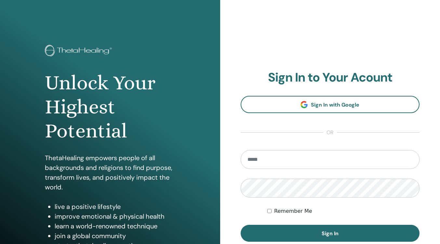 This screenshot has height=244, width=440. What do you see at coordinates (293, 211) in the screenshot?
I see `label: Remember Me` at bounding box center [293, 211].